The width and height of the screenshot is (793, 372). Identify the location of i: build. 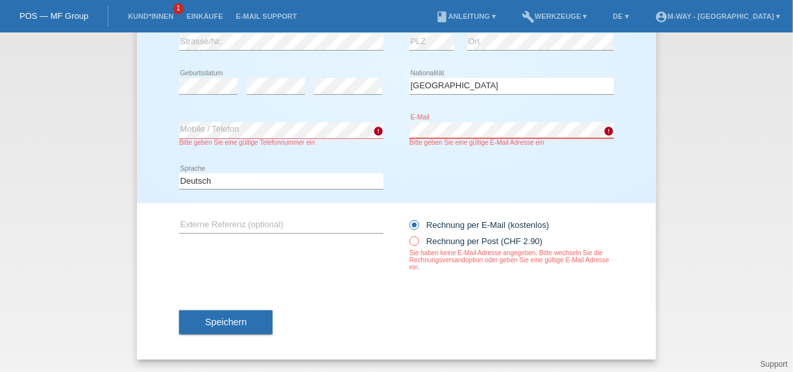
(528, 17).